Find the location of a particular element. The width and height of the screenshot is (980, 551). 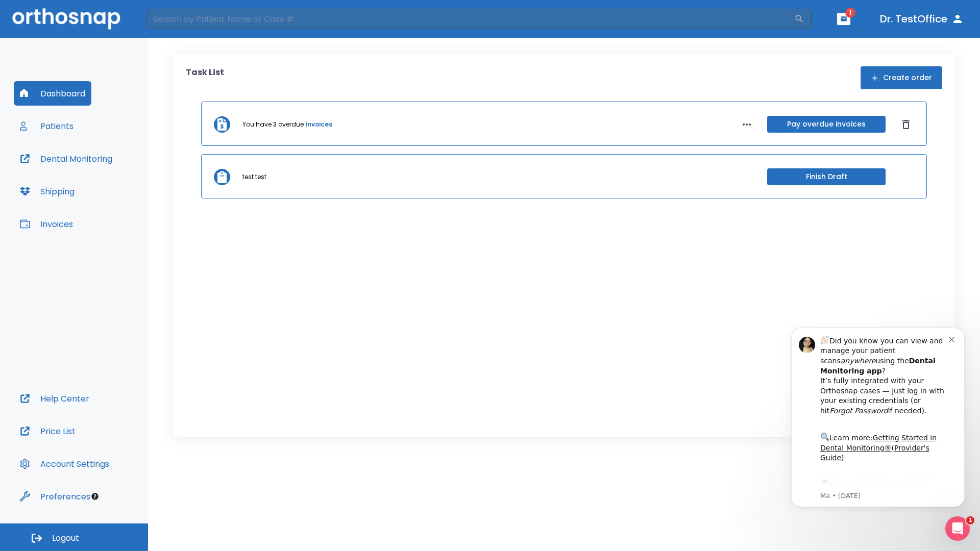

a: Price List is located at coordinates (47, 431).